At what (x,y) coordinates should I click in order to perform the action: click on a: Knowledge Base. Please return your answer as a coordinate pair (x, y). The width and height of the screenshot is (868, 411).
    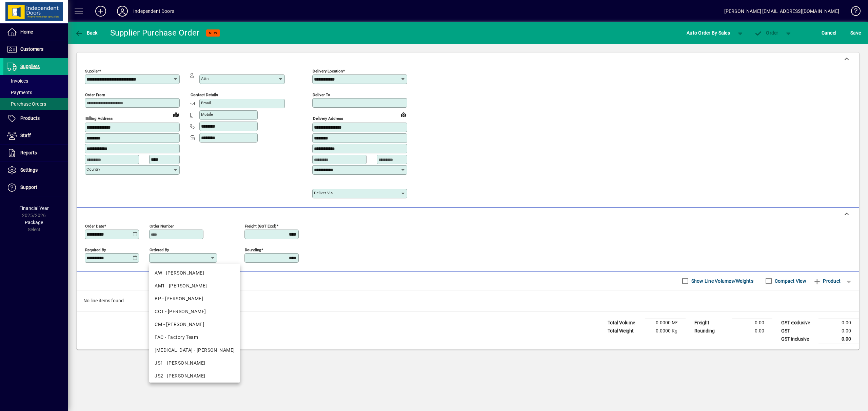
    Looking at the image, I should click on (852, 12).